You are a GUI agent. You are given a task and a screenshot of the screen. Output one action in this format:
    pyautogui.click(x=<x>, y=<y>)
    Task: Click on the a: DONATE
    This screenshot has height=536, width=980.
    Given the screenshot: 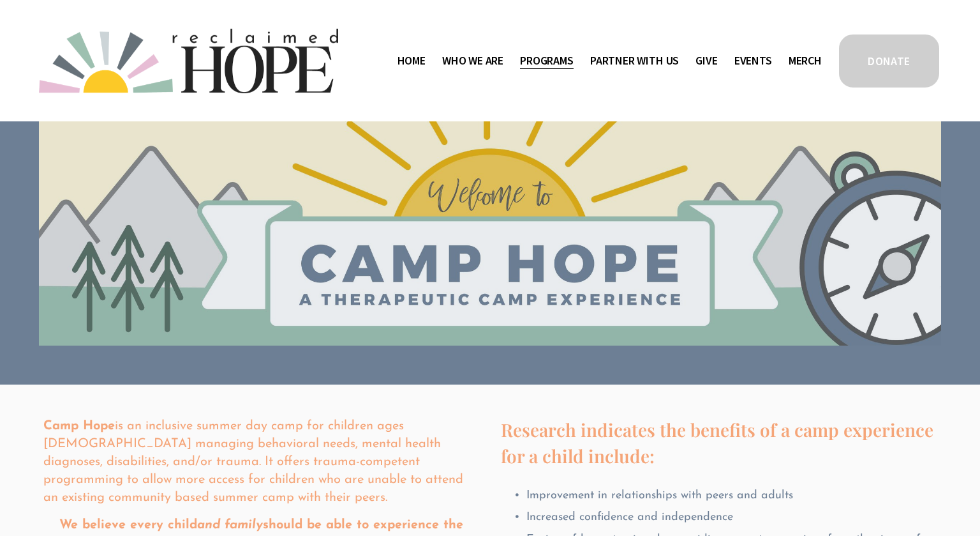 What is the action you would take?
    pyautogui.click(x=889, y=60)
    